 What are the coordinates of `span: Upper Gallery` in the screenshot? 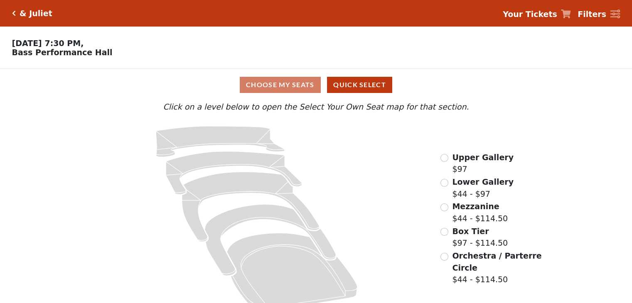 It's located at (483, 157).